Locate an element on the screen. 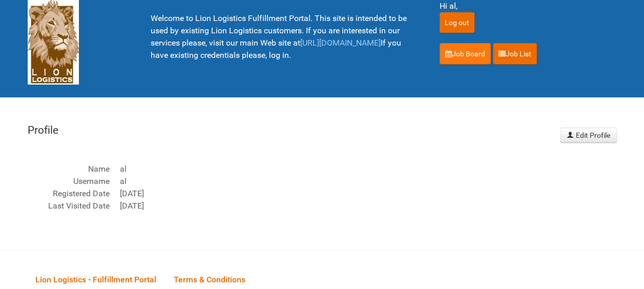  p: Welcome to Lion Logistics Fulfillment Portal. This site is intended to be used by existing Lion L... is located at coordinates (283, 37).